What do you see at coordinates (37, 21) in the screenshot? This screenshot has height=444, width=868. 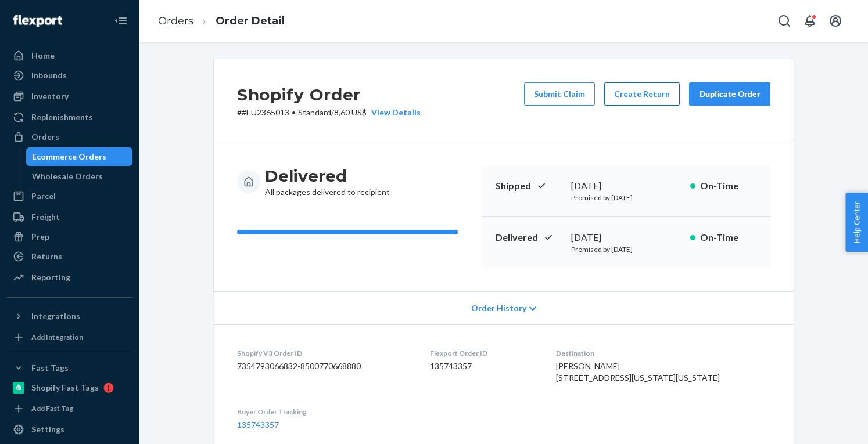 I see `img: Flexport logo` at bounding box center [37, 21].